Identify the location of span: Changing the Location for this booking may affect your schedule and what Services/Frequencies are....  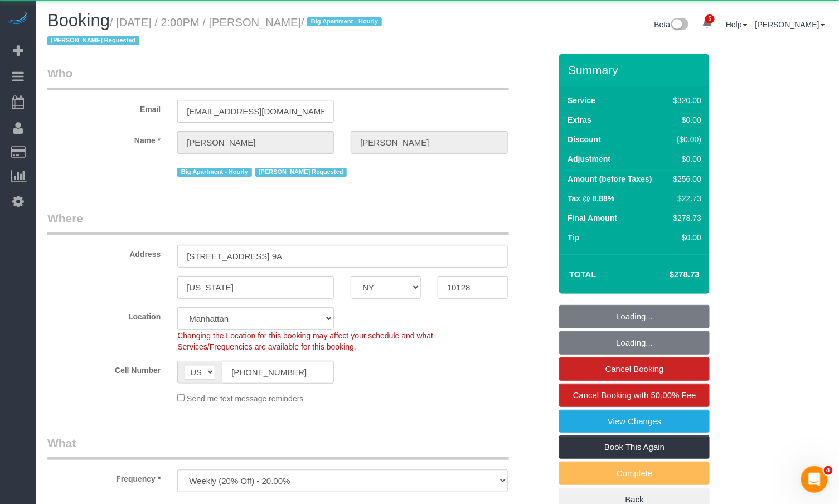
(305, 341).